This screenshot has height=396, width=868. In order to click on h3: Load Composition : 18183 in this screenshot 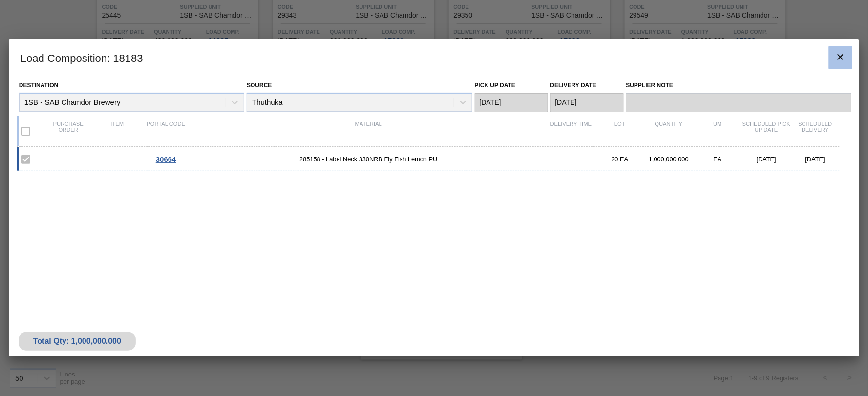, I will do `click(434, 58)`.